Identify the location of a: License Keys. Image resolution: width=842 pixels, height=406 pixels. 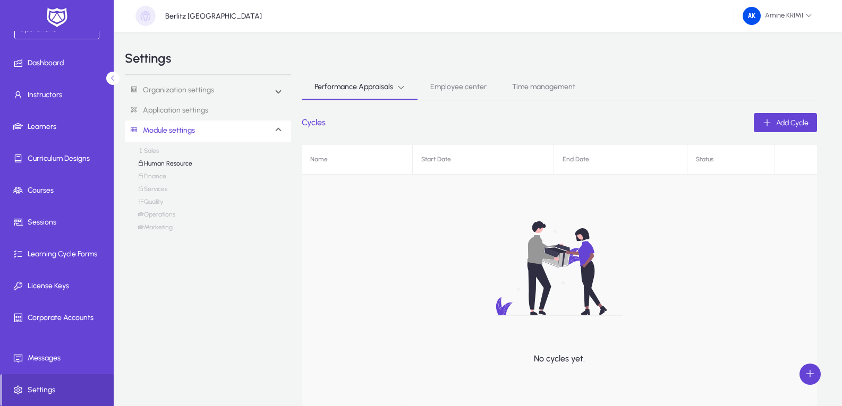
(59, 286).